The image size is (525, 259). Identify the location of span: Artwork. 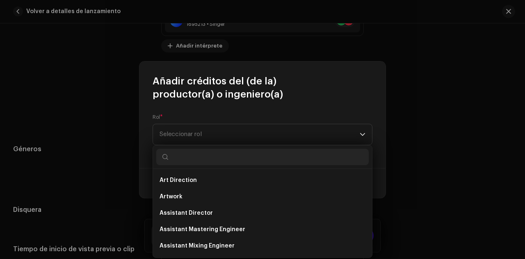
(171, 197).